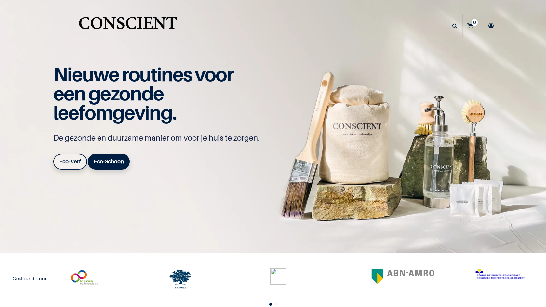 Image resolution: width=546 pixels, height=307 pixels. What do you see at coordinates (30, 279) in the screenshot?
I see `h6: Gesteund door:` at bounding box center [30, 279].